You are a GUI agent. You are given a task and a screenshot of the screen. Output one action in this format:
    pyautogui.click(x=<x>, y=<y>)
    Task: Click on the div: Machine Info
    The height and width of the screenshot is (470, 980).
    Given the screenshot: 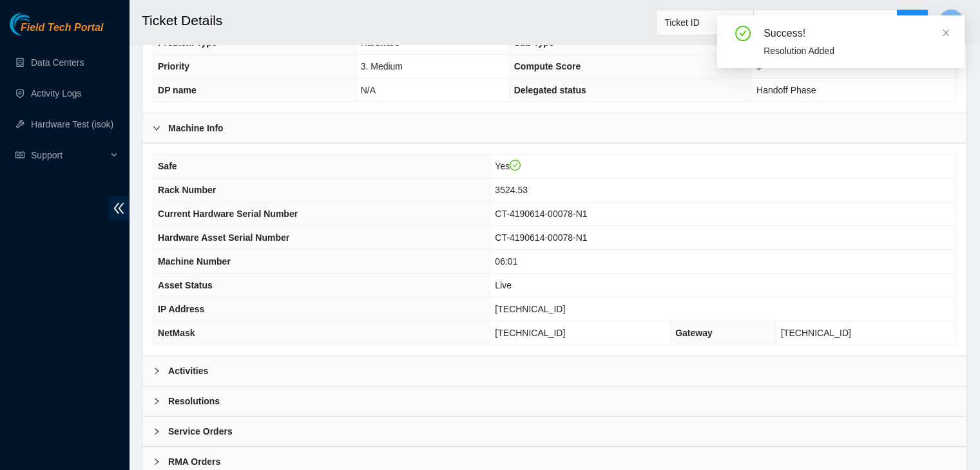 What is the action you would take?
    pyautogui.click(x=555, y=128)
    